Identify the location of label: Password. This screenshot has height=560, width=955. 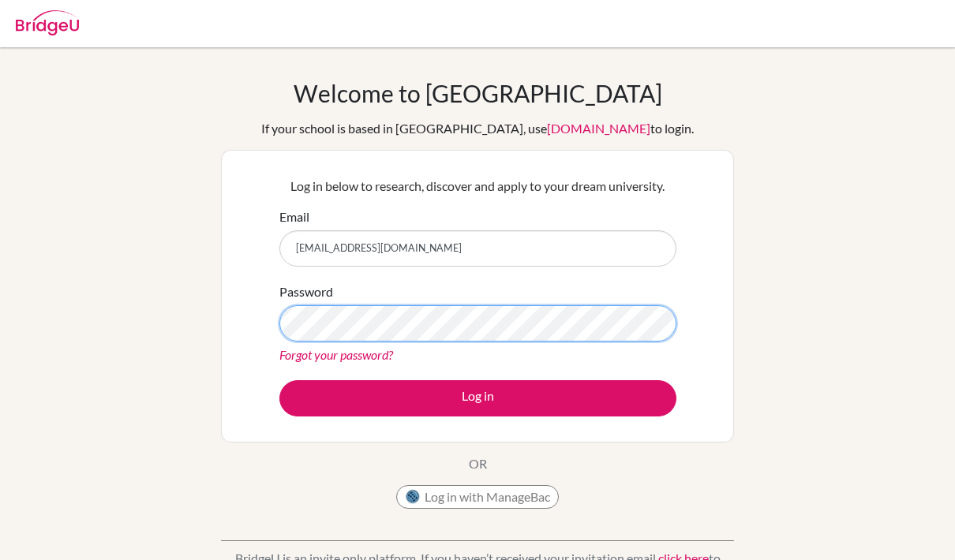
(306, 292).